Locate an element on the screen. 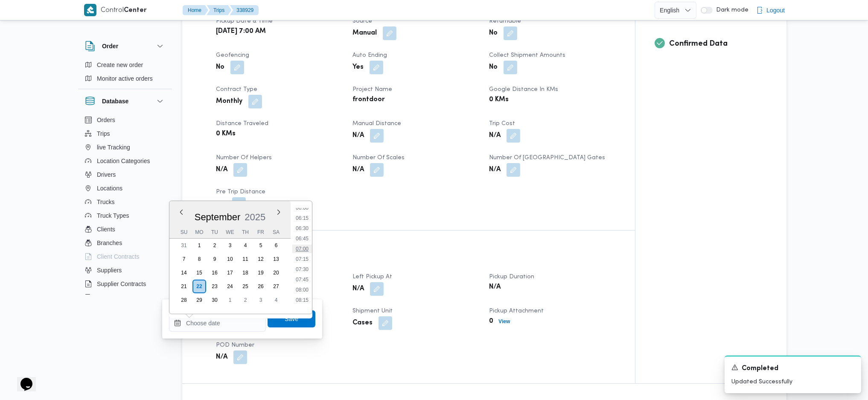 The image size is (868, 400). div: day-29 is located at coordinates (199, 300).